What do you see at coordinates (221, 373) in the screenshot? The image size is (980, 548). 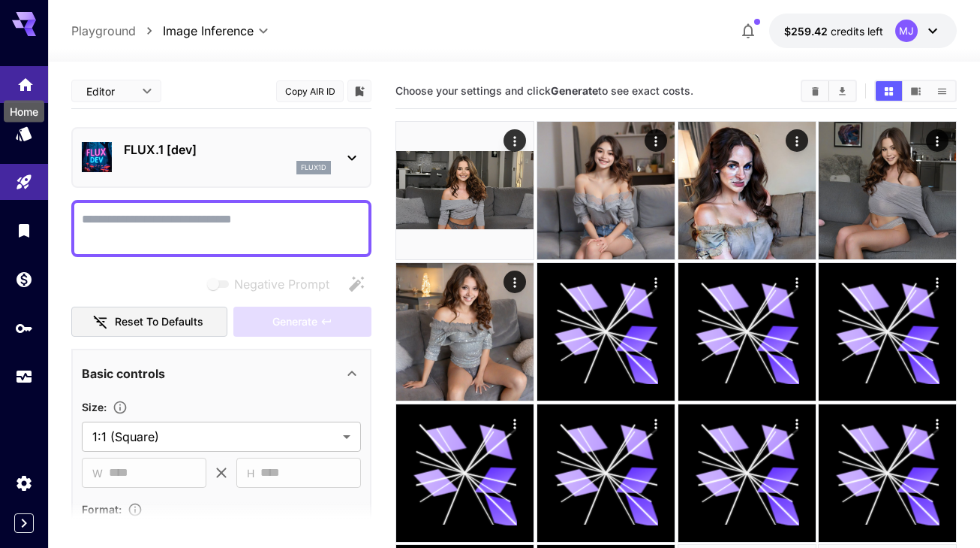 I see `div: Basic controls` at bounding box center [221, 373].